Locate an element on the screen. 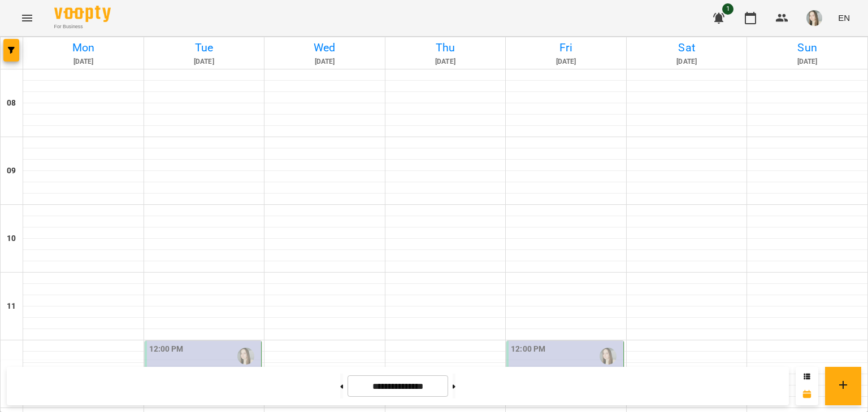 The width and height of the screenshot is (868, 412). h6: 11 is located at coordinates (11, 306).